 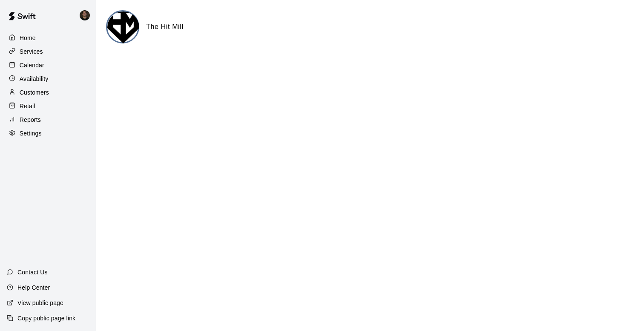 What do you see at coordinates (34, 79) in the screenshot?
I see `p: Availability` at bounding box center [34, 79].